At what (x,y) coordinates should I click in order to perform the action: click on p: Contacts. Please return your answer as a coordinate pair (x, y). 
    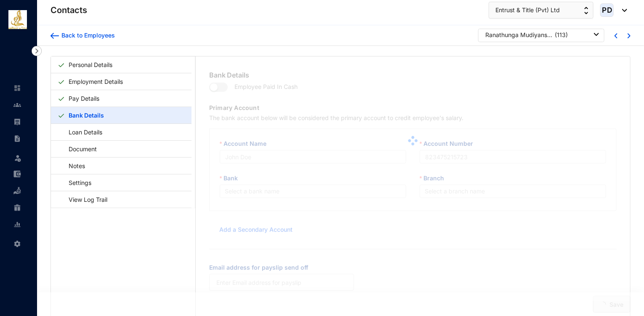
    Looking at the image, I should click on (69, 10).